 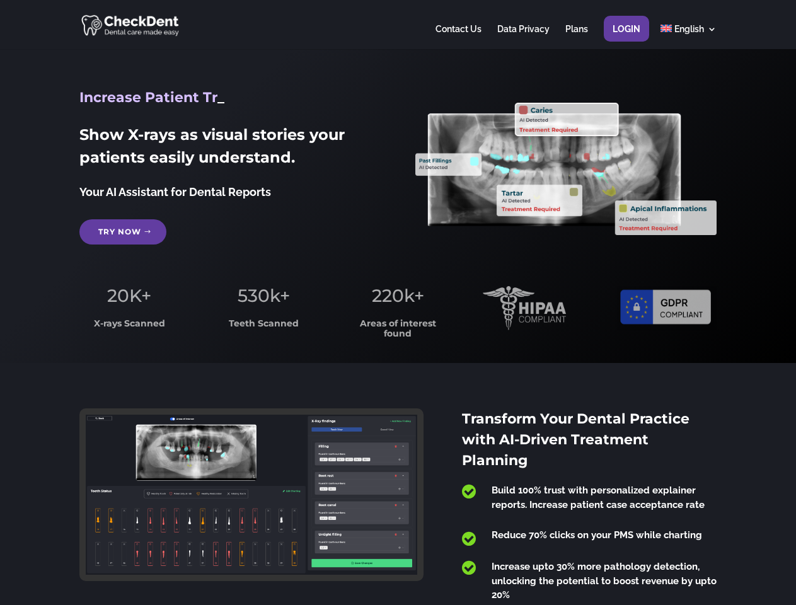 I want to click on a: English, so click(x=688, y=37).